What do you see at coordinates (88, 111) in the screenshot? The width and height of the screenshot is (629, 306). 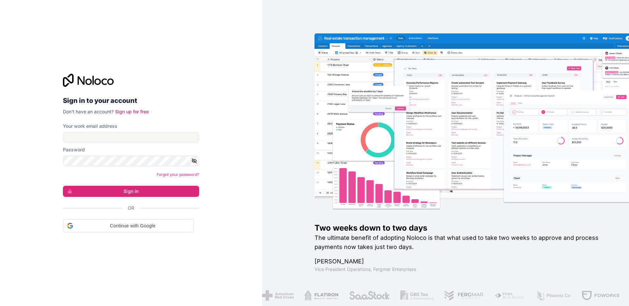 I see `span: Don't have an account?` at bounding box center [88, 111].